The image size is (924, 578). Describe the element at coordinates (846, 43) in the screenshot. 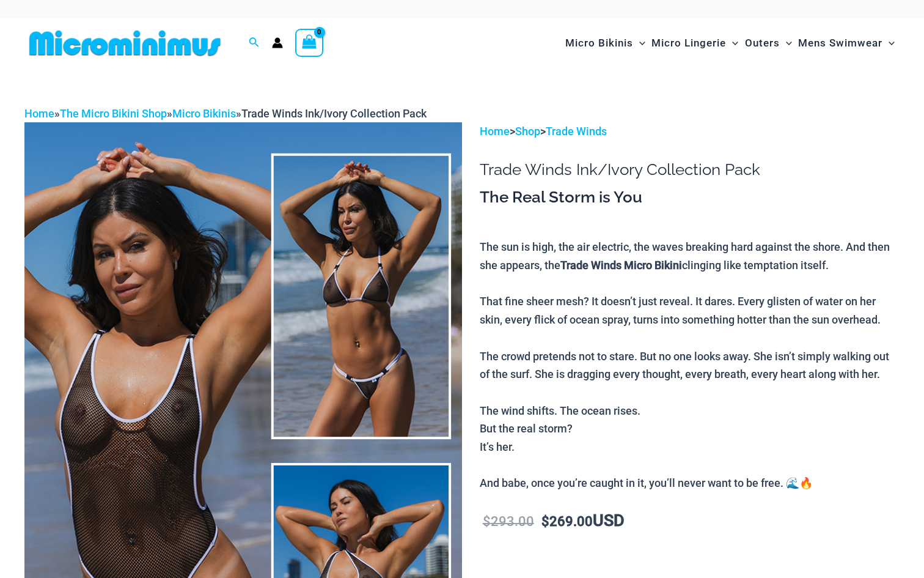

I see `a: Mens SwimwearMenu ToggleMenu Toggle` at that location.